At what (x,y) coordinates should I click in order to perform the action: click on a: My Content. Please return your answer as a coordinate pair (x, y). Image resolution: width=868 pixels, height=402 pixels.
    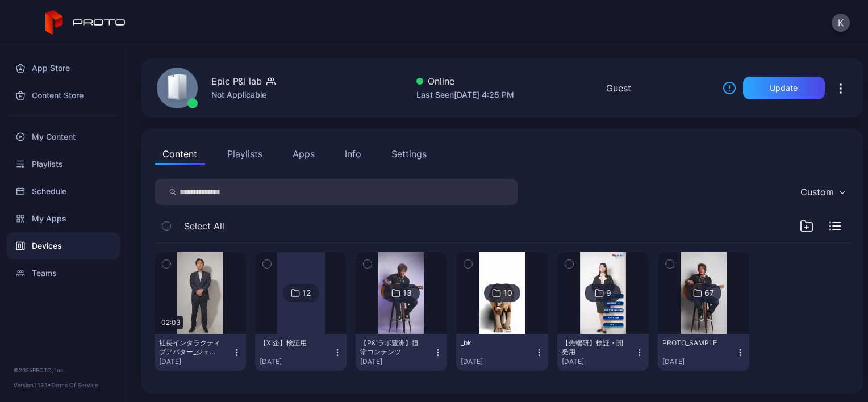
    Looking at the image, I should click on (63, 137).